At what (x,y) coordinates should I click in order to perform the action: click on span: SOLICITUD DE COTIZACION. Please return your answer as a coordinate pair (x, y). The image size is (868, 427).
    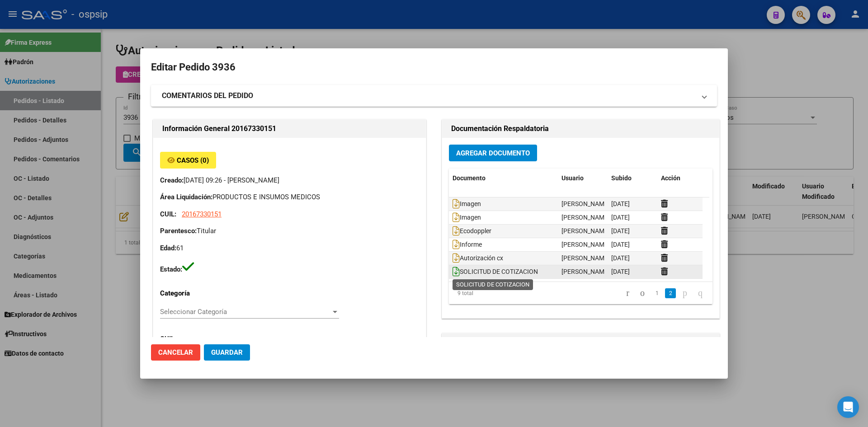
    Looking at the image, I should click on (495, 272).